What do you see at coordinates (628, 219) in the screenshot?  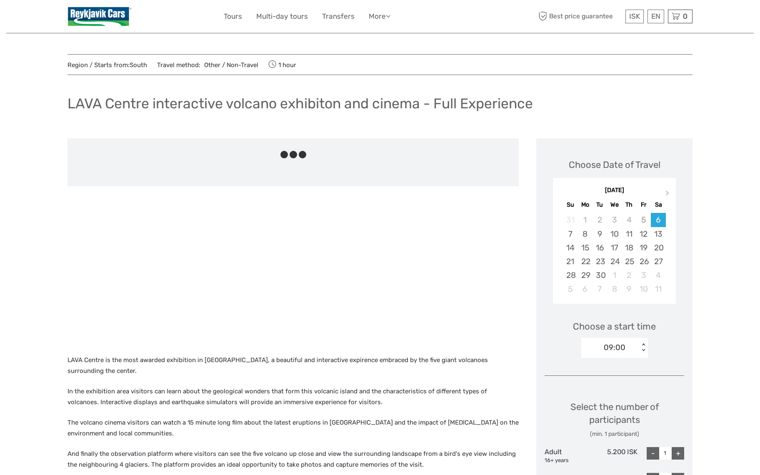 I see `div: Not available Thursday, September 4th, 2025` at bounding box center [628, 219].